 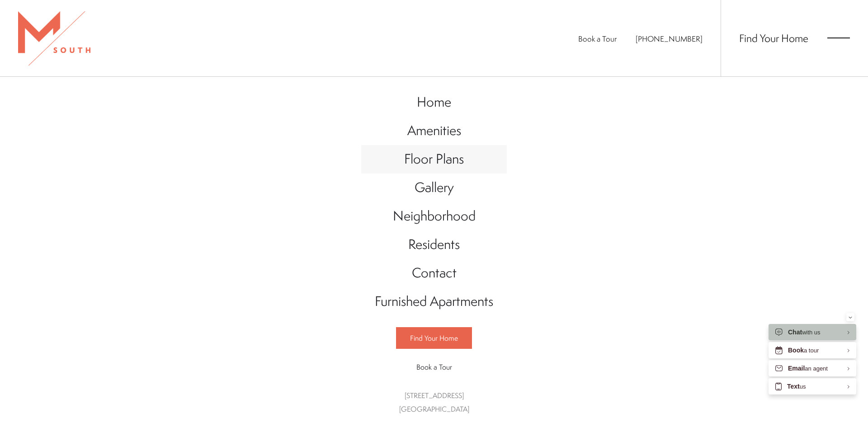 I want to click on a: Go to Floor Plans, so click(x=434, y=159).